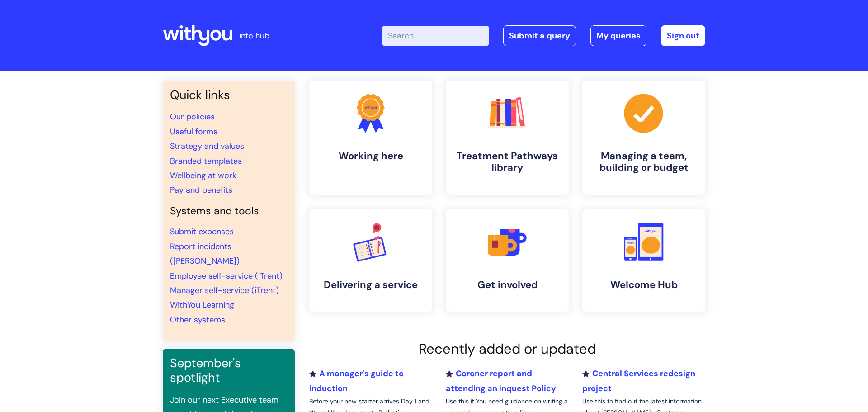 The width and height of the screenshot is (868, 412). I want to click on a: Useful forms, so click(194, 132).